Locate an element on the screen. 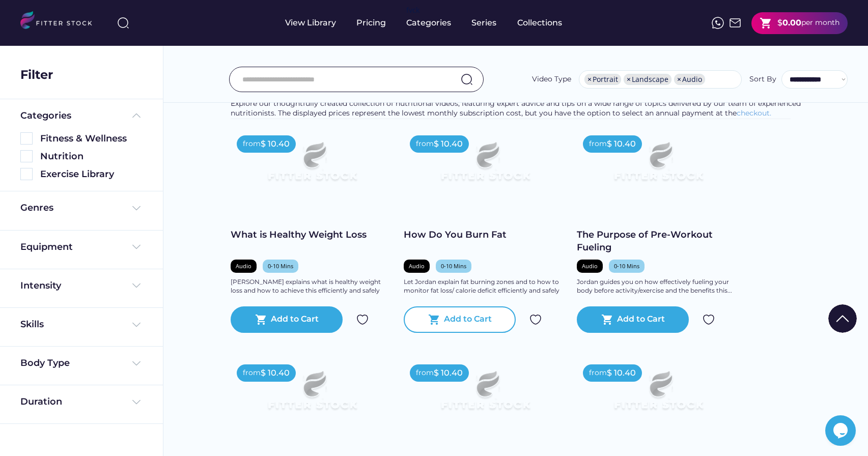 The height and width of the screenshot is (456, 868). img: Group%201000002322%20%281%29.svg is located at coordinates (842, 319).